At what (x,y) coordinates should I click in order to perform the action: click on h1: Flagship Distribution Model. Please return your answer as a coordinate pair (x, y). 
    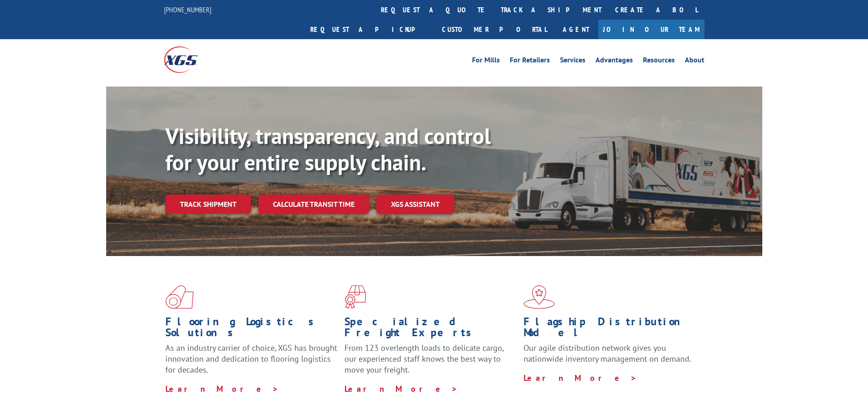
    Looking at the image, I should click on (609, 329).